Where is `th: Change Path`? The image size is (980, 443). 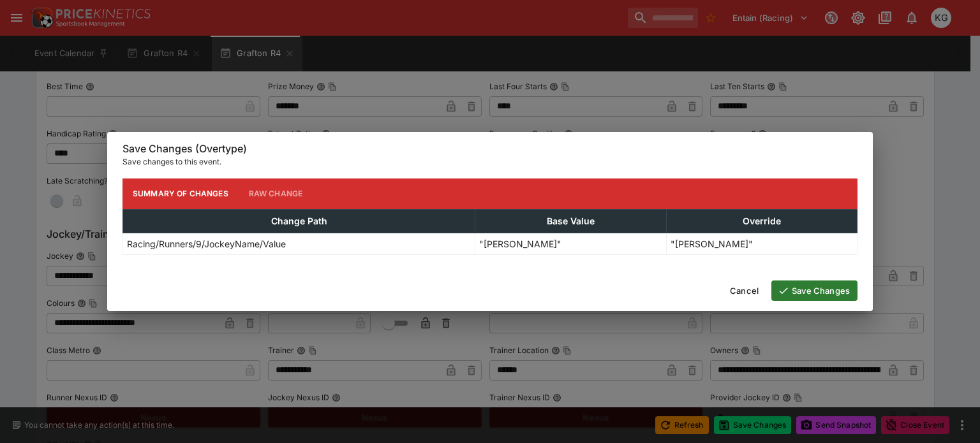
th: Change Path is located at coordinates (299, 221).